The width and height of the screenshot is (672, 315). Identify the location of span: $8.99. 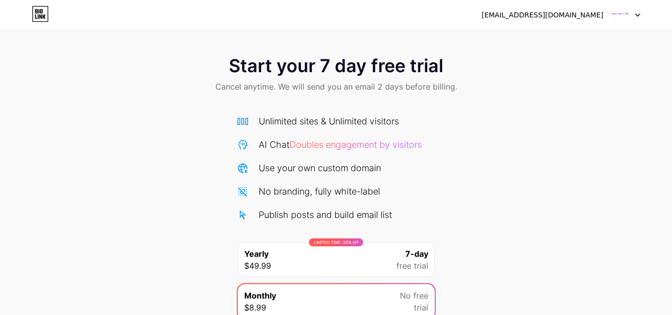
(255, 307).